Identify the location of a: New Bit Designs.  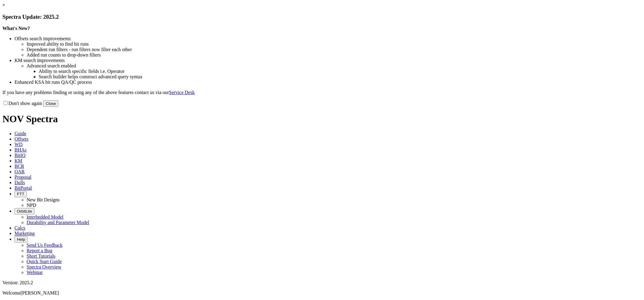
(43, 199).